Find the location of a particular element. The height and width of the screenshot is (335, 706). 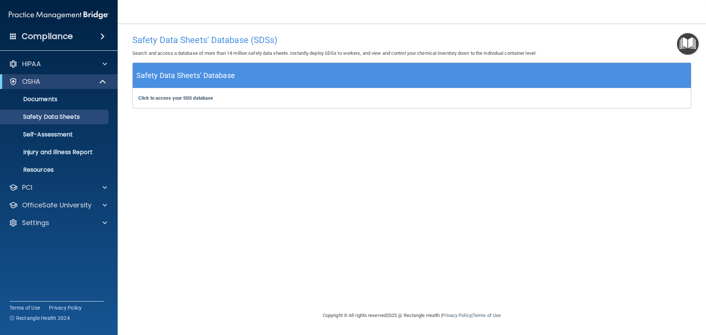

p: Resources is located at coordinates (55, 170).